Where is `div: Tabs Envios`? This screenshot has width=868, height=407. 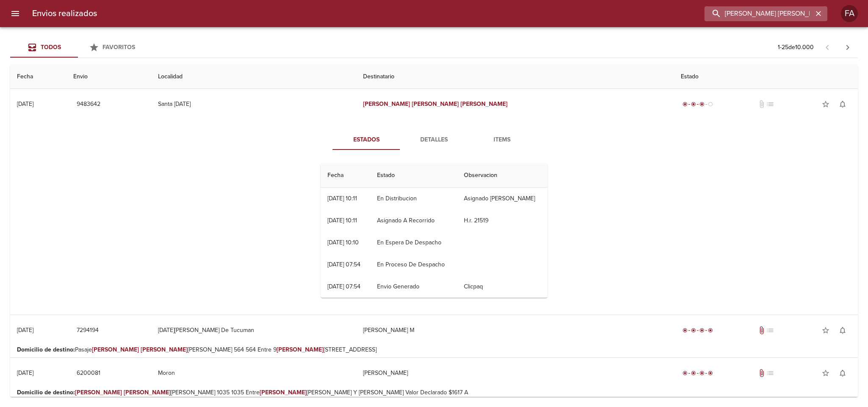 div: Tabs Envios is located at coordinates (78, 48).